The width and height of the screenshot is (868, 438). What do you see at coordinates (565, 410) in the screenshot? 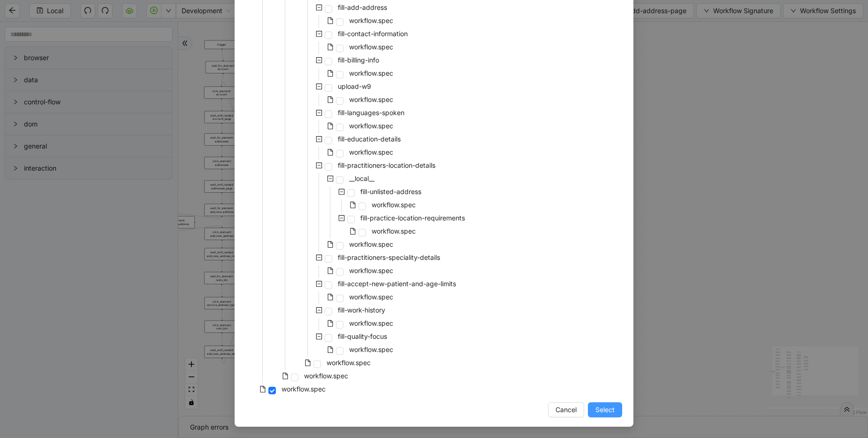
I see `span: Cancel` at bounding box center [565, 410].